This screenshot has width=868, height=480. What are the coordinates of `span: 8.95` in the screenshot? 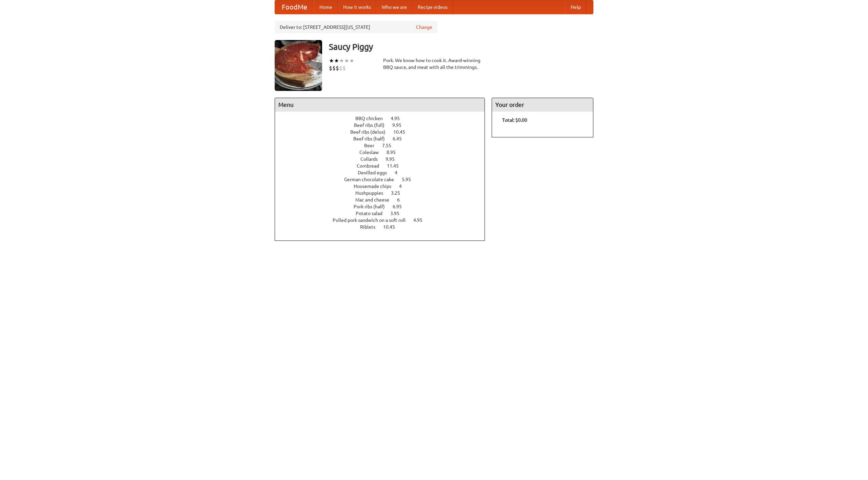 It's located at (394, 152).